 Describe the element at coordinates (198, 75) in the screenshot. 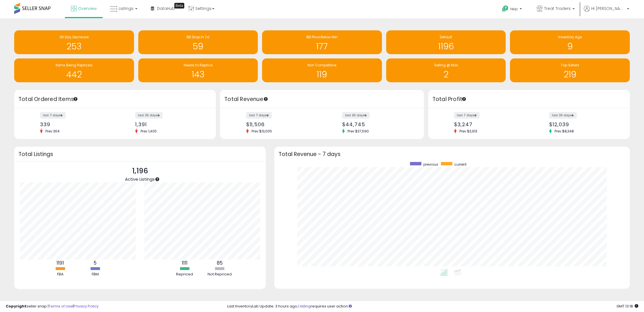

I see `h1: 143` at that location.